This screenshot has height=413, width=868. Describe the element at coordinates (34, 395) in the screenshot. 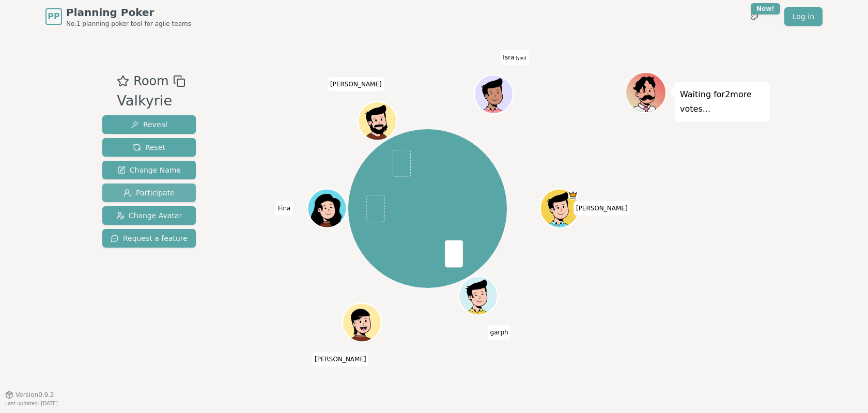

I see `span: Version 0.9.2` at that location.